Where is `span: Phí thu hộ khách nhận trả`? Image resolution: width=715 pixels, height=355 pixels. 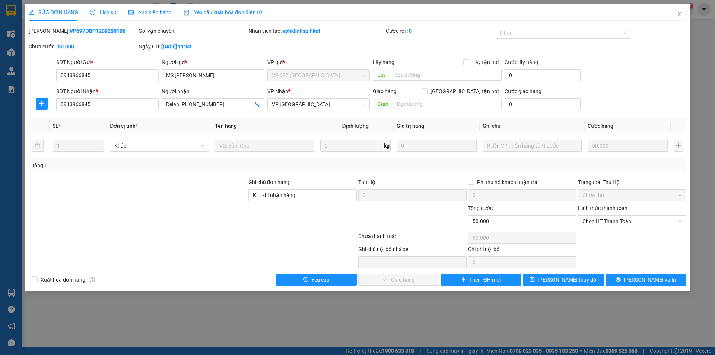 span: Phí thu hộ khách nhận trả is located at coordinates (507, 182).